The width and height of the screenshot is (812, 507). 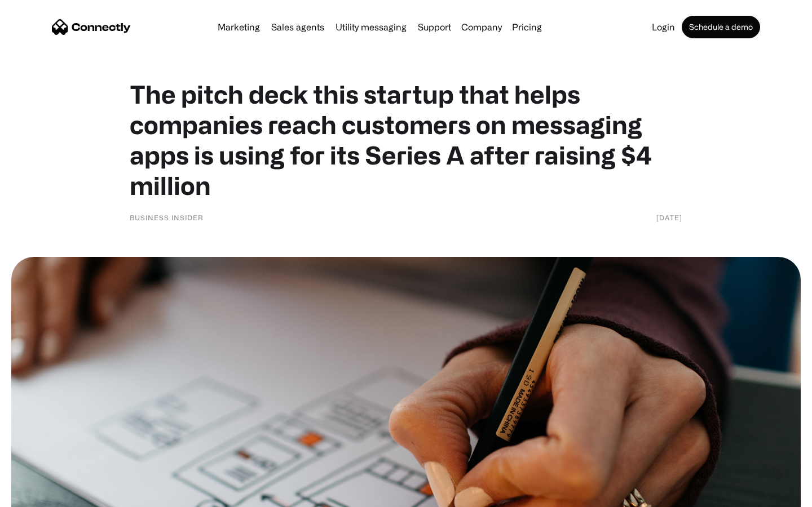 What do you see at coordinates (526, 27) in the screenshot?
I see `a: Pricing` at bounding box center [526, 27].